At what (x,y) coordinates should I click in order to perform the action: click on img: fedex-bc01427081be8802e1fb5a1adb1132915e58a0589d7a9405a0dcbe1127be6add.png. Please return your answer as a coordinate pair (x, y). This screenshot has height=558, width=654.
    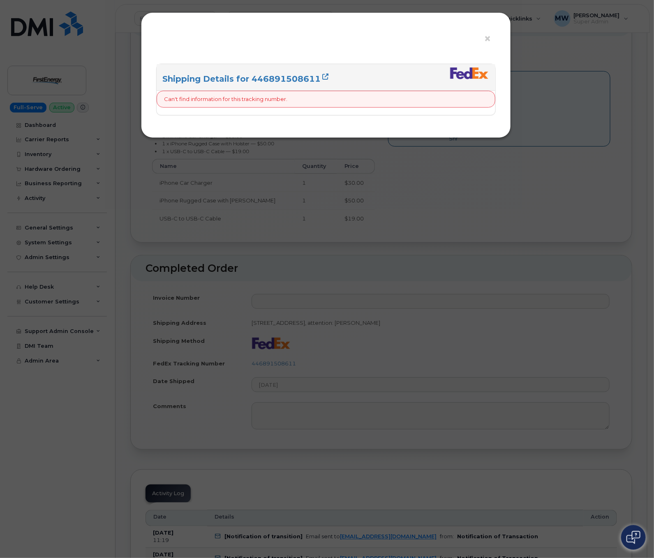
    Looking at the image, I should click on (469, 73).